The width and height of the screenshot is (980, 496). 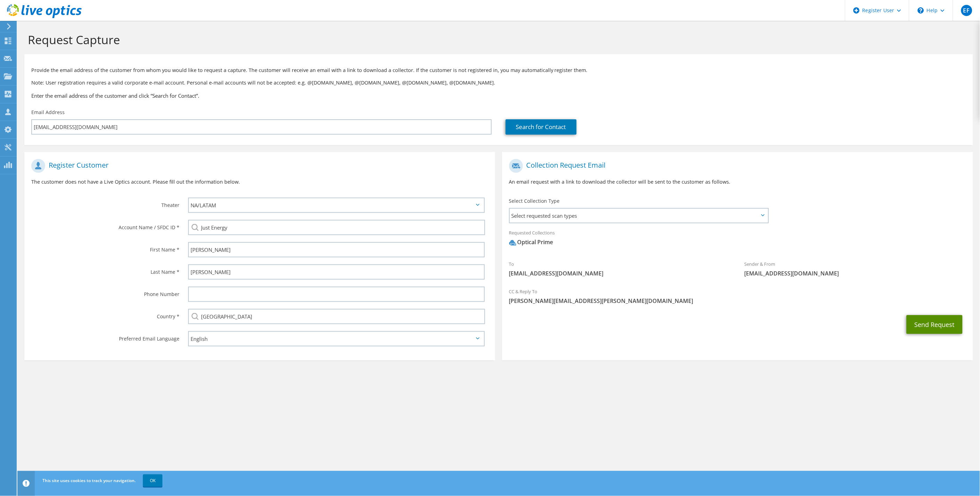 I want to click on h1: Collection Request Email, so click(x=736, y=166).